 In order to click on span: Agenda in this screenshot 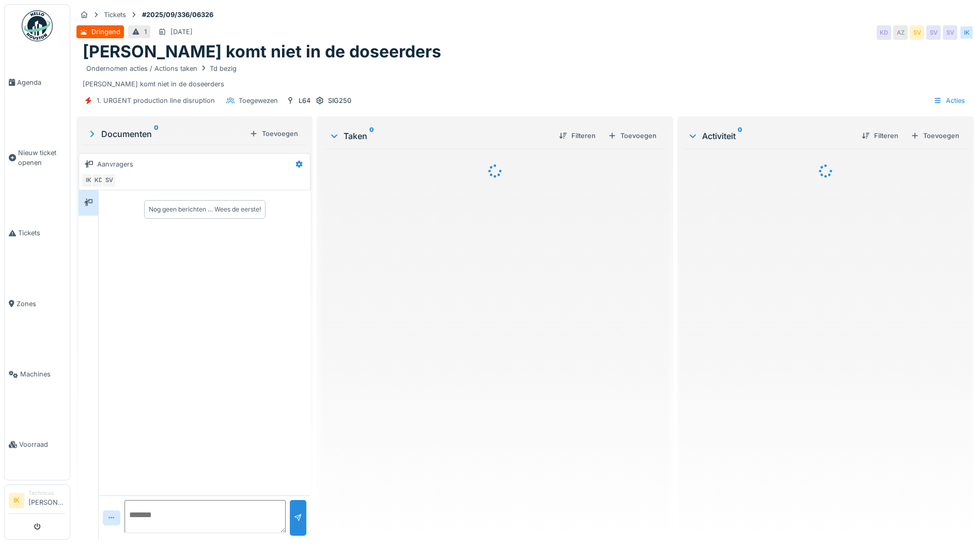, I will do `click(41, 82)`.